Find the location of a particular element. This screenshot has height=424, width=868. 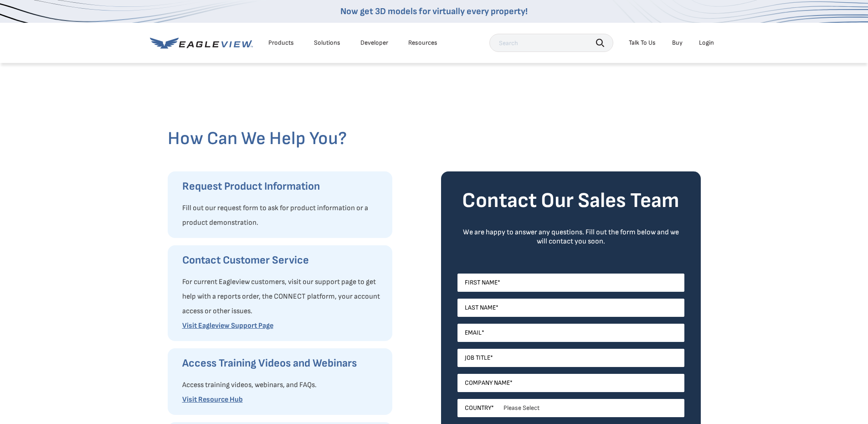

p: For current Eagleview customers, visit our support page to get help with a reports order, the CON... is located at coordinates (283, 297).